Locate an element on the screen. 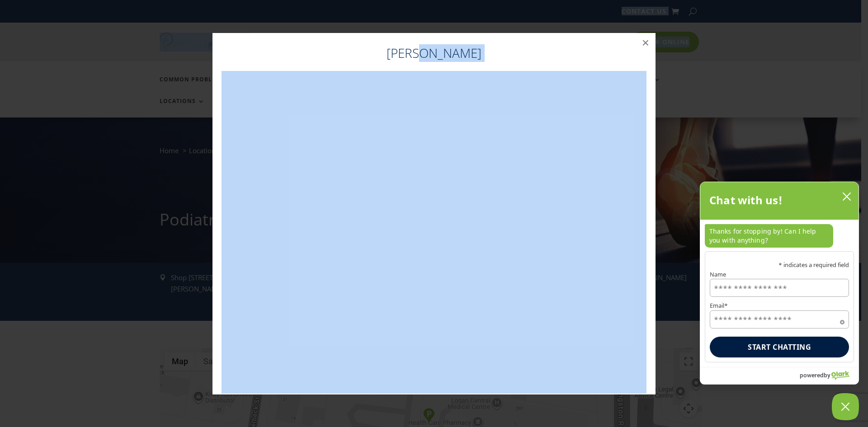 The width and height of the screenshot is (868, 427). div: olark chatbox is located at coordinates (779, 283).